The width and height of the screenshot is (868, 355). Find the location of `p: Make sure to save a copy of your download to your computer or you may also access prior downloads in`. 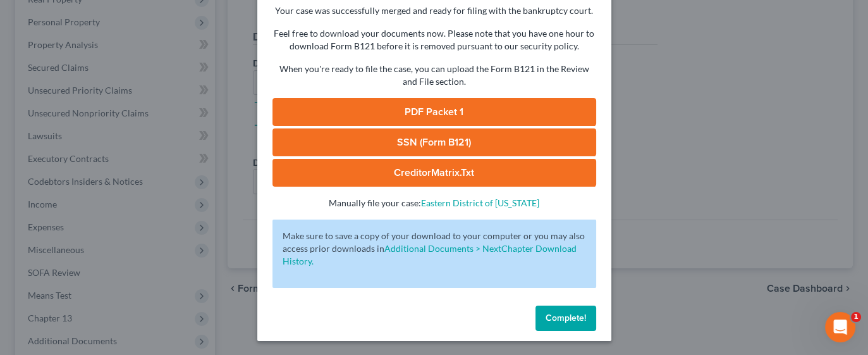

p: Make sure to save a copy of your download to your computer or you may also access prior downloads in is located at coordinates (435, 249).